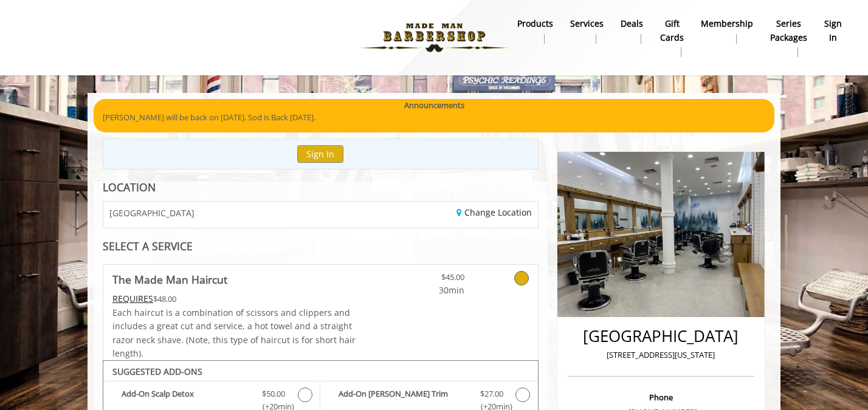 This screenshot has height=410, width=868. I want to click on button: Sign In, so click(320, 154).